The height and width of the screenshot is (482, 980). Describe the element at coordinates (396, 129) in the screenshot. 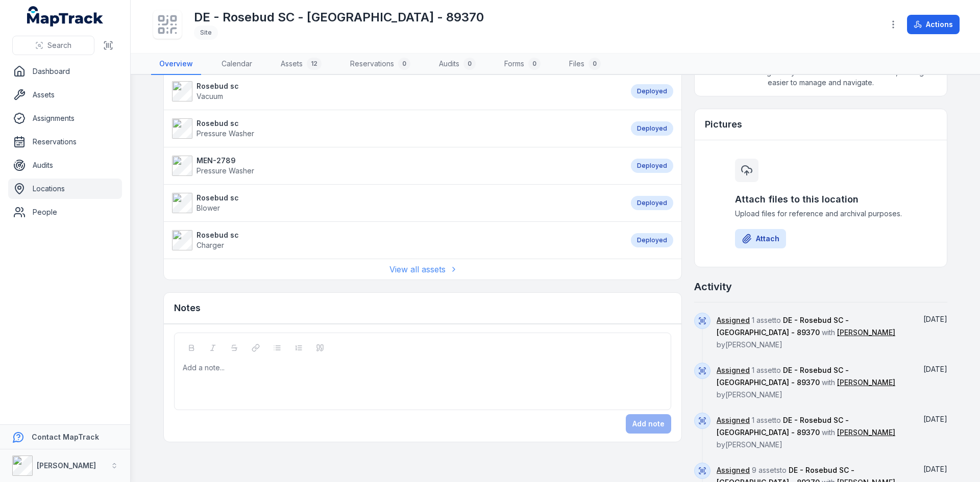

I see `a: Rosebud scPressure Washer` at that location.